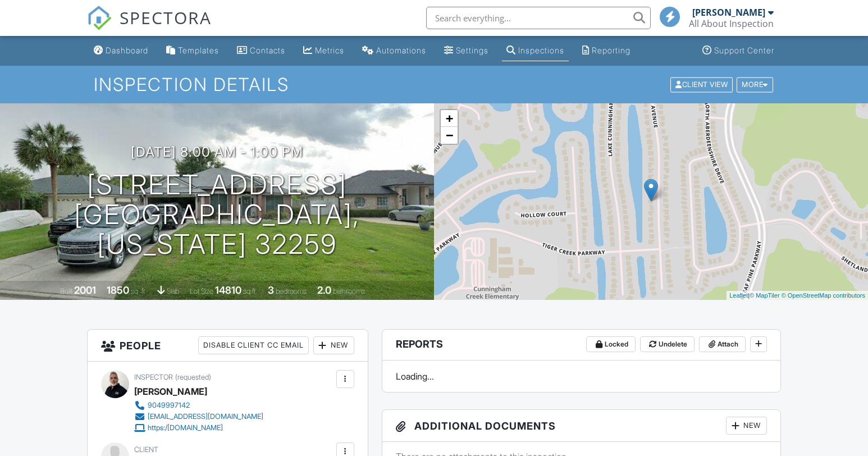  I want to click on span: sq. ft., so click(139, 291).